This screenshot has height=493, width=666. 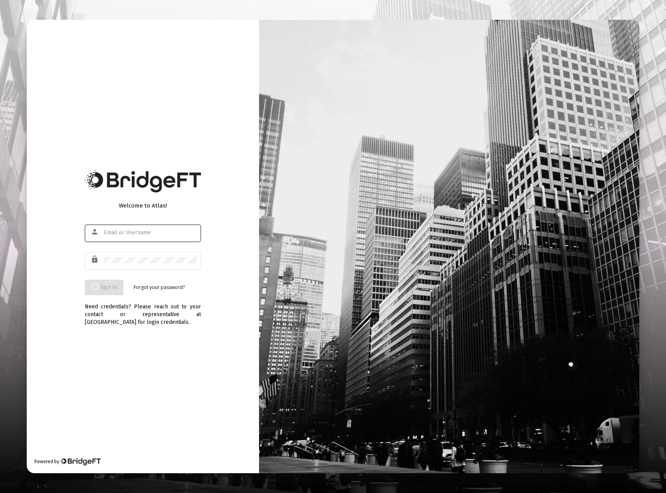 I want to click on mat-icon: lock, so click(x=95, y=259).